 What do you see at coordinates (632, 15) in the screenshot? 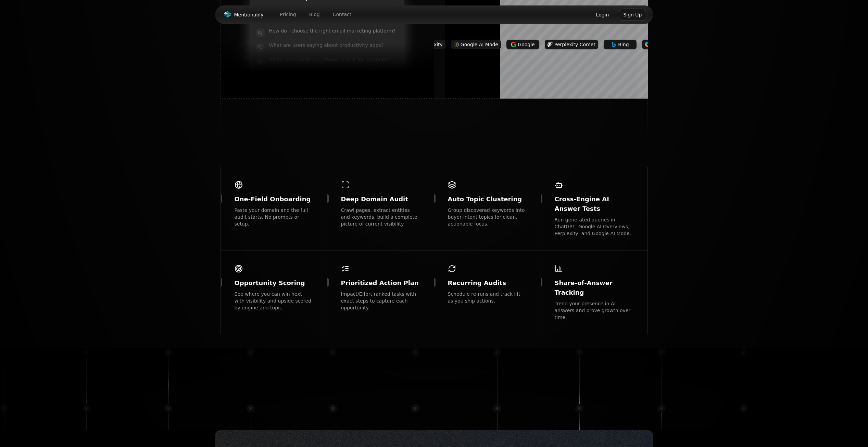
I see `button: Sign Up` at bounding box center [632, 15].